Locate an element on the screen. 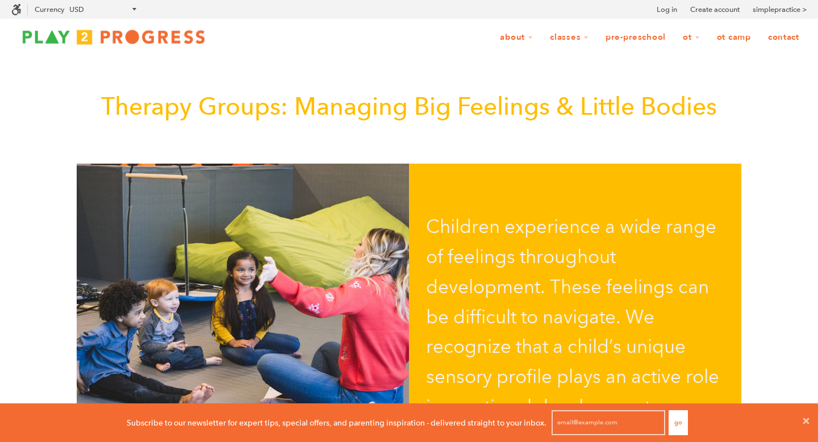 This screenshot has width=818, height=442. p: Children experience a wide range of feelings throughout development. These feelings can be diffic... is located at coordinates (574, 317).